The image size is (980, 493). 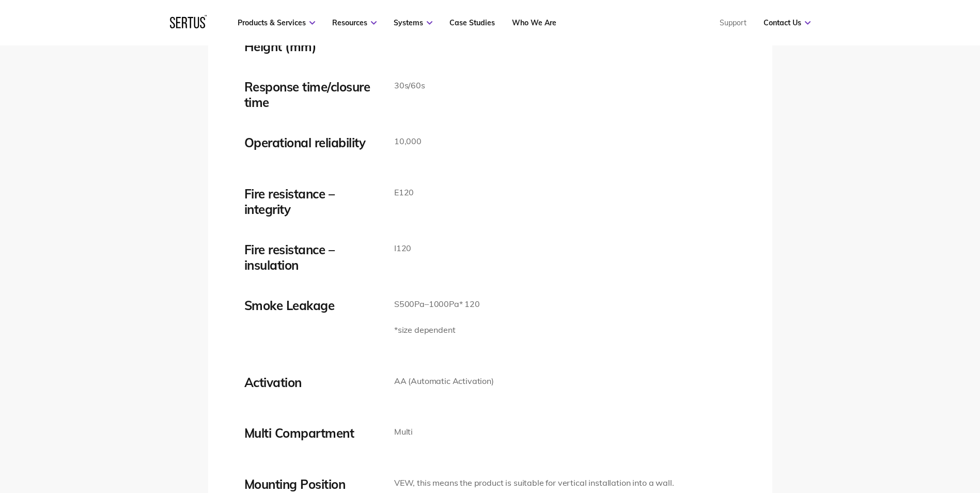 What do you see at coordinates (354, 23) in the screenshot?
I see `a: Resources` at bounding box center [354, 23].